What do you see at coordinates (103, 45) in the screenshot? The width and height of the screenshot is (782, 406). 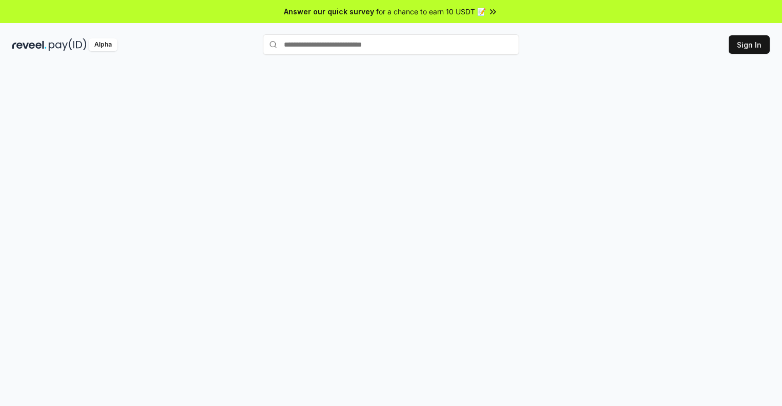 I see `div: Alpha` at bounding box center [103, 45].